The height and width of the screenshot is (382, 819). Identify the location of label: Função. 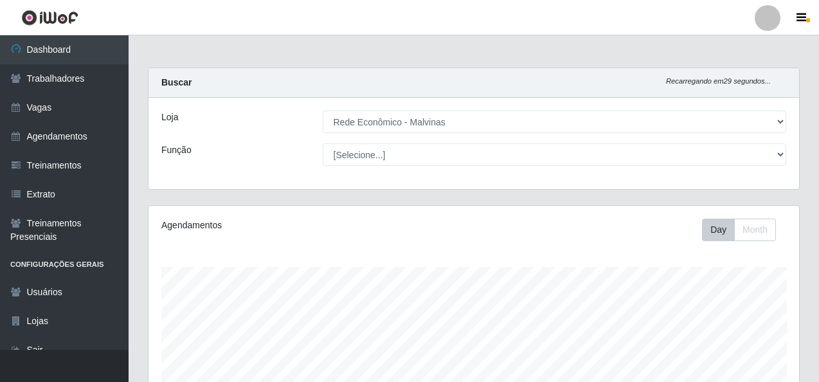
(176, 150).